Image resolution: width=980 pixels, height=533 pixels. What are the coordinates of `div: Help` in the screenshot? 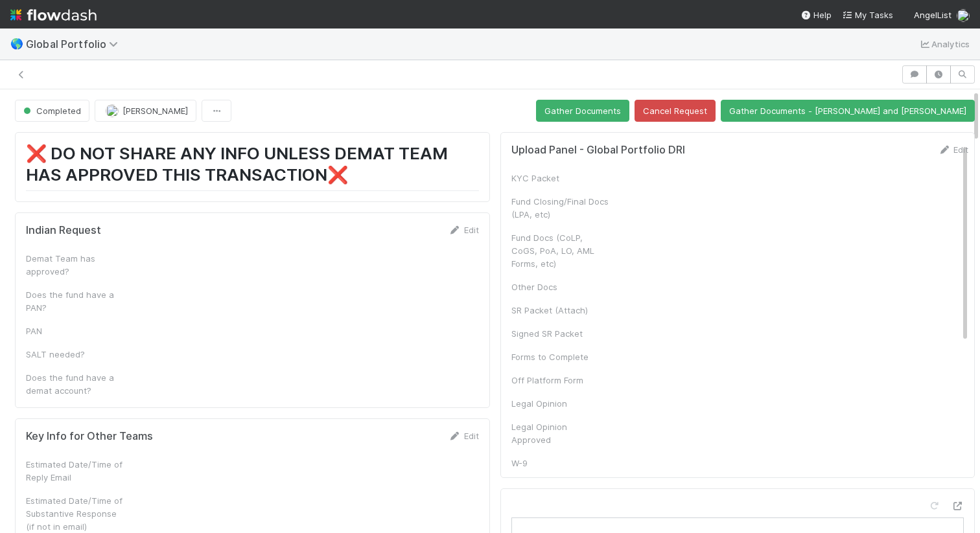 It's located at (816, 15).